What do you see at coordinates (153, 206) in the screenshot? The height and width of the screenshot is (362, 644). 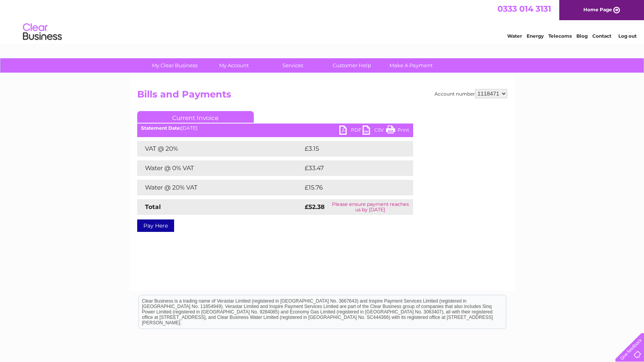 I see `strong: Total` at bounding box center [153, 206].